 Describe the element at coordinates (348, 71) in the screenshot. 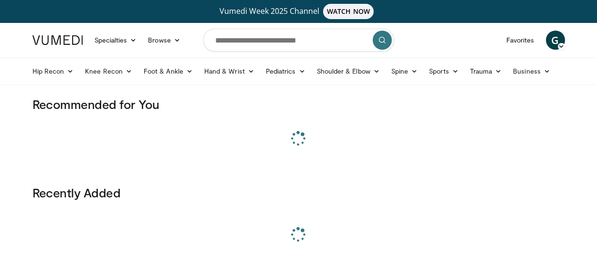

I see `a: Shoulder & Elbow` at that location.